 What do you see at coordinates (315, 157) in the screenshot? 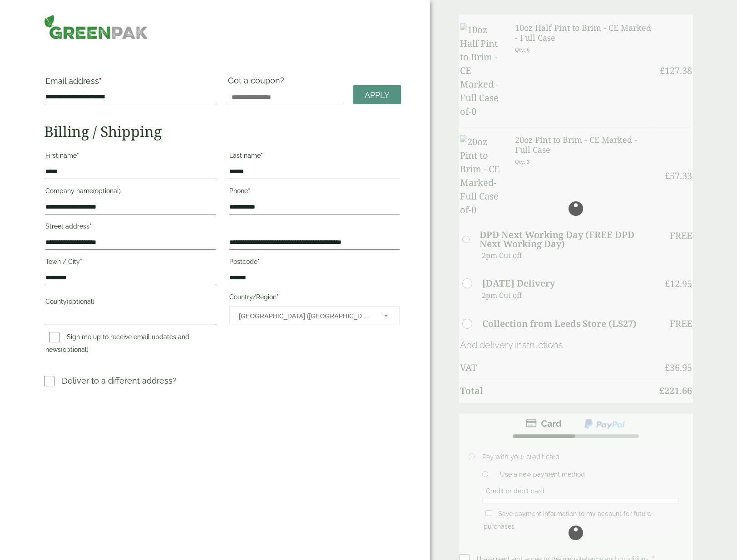
I see `label: Last name` at bounding box center [315, 157].